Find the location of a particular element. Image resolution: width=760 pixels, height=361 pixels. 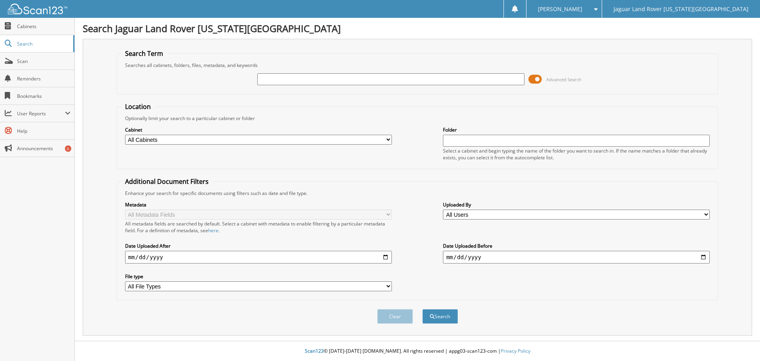

div: All metadata fields are searched by default. Select a cabinet with metadata to enable filtering b... is located at coordinates (259, 227).